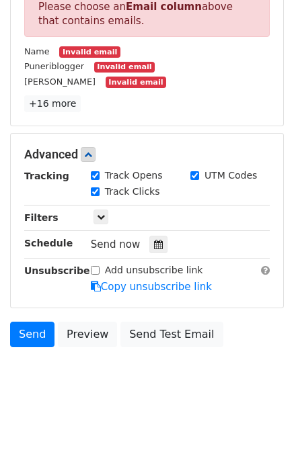 This screenshot has height=458, width=294. I want to click on span: Send now, so click(116, 245).